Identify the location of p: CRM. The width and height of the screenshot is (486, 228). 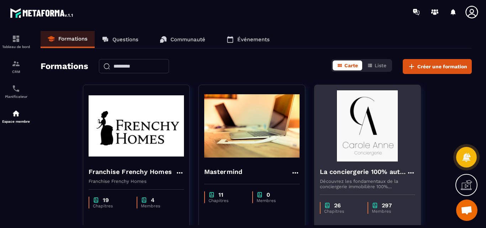
(16, 71).